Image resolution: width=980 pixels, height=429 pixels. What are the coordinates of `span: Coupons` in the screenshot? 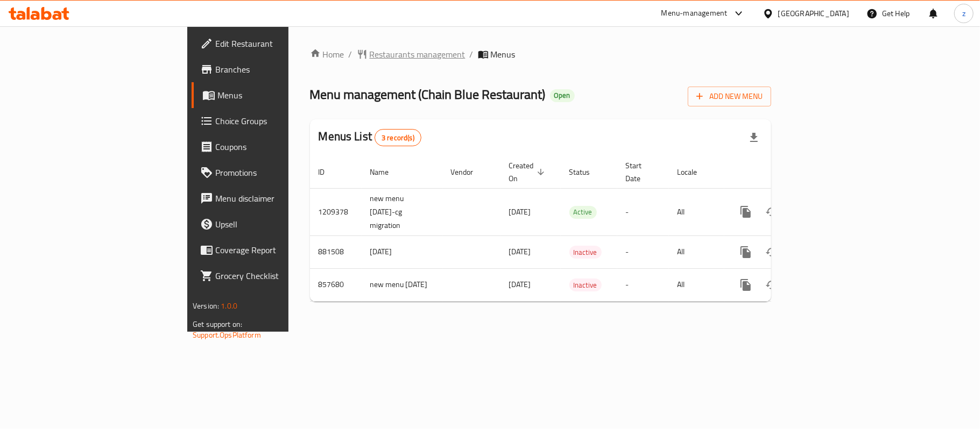 It's located at (279, 147).